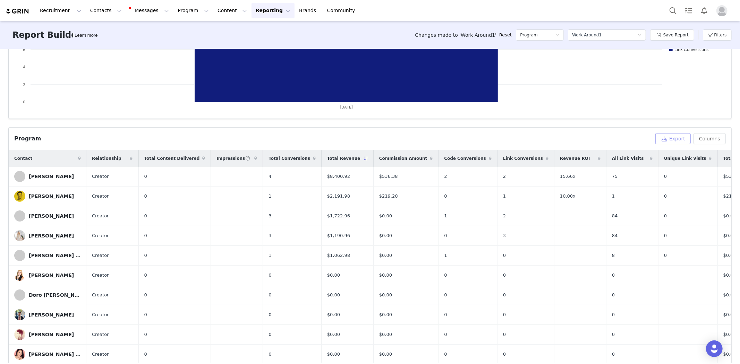 Image resolution: width=740 pixels, height=364 pixels. I want to click on span: 10.00x, so click(567, 196).